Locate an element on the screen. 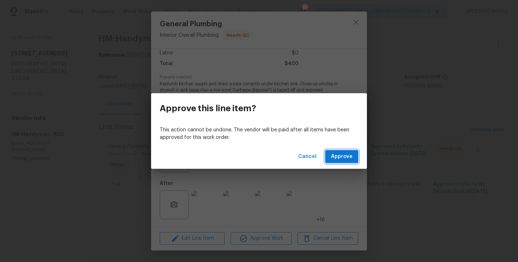 The image size is (518, 262). p: This action cannot be undone. The vendor will be paid after all items have been approved for this... is located at coordinates (259, 134).